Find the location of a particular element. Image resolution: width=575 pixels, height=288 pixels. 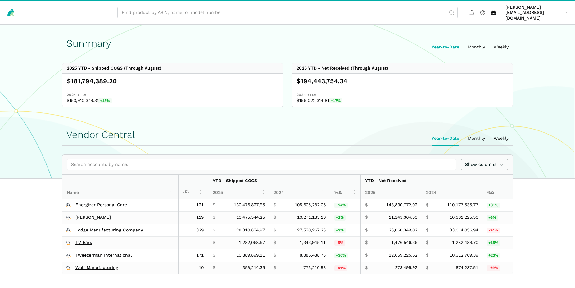

td: 10 is located at coordinates (193, 268).